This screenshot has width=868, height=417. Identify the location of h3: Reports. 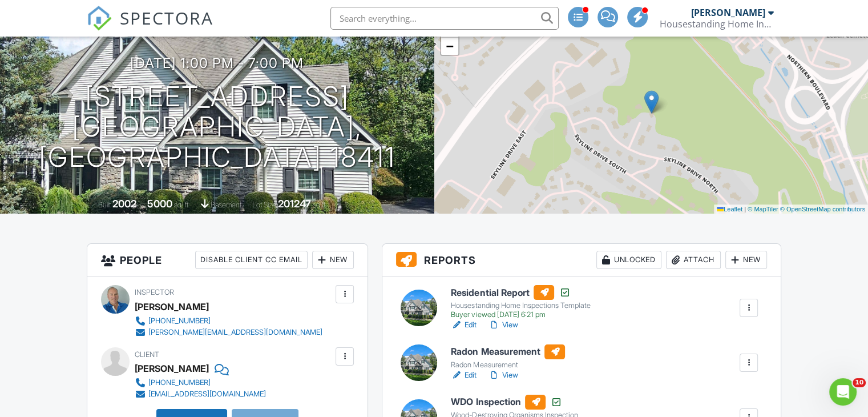
(581, 260).